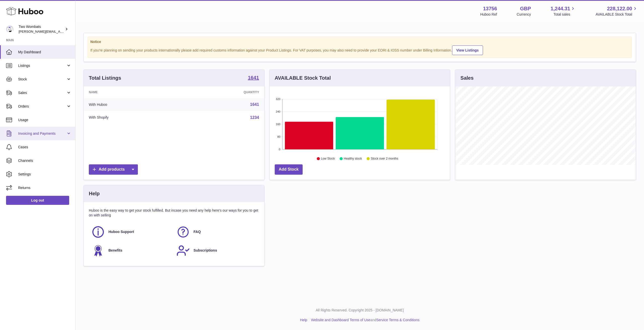 The width and height of the screenshot is (644, 330). What do you see at coordinates (42, 79) in the screenshot?
I see `span: Stock` at bounding box center [42, 79].